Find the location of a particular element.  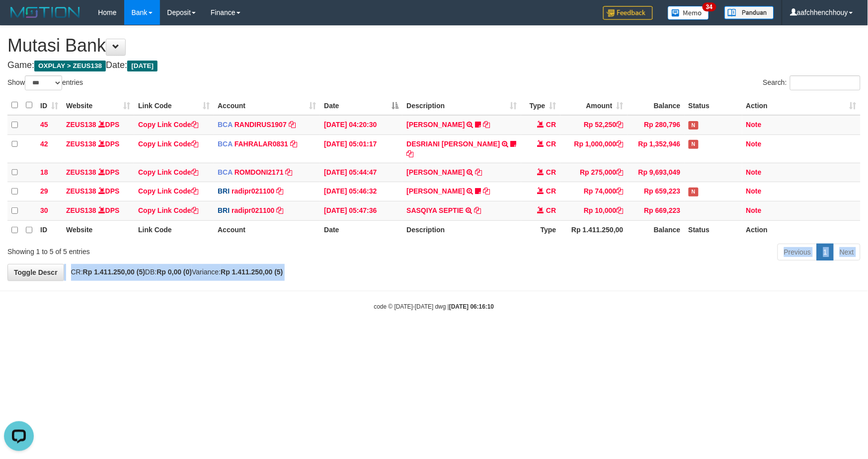

a: Previous is located at coordinates (797, 252).